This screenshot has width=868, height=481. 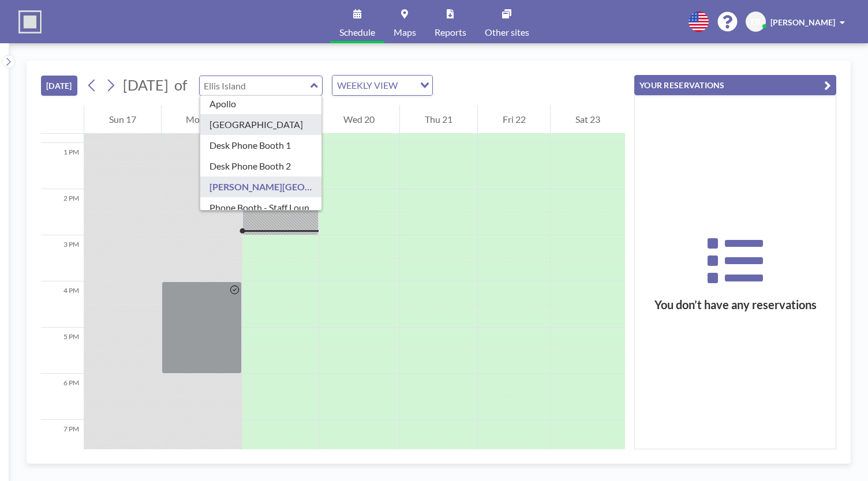 I want to click on div: Sat 23, so click(x=588, y=120).